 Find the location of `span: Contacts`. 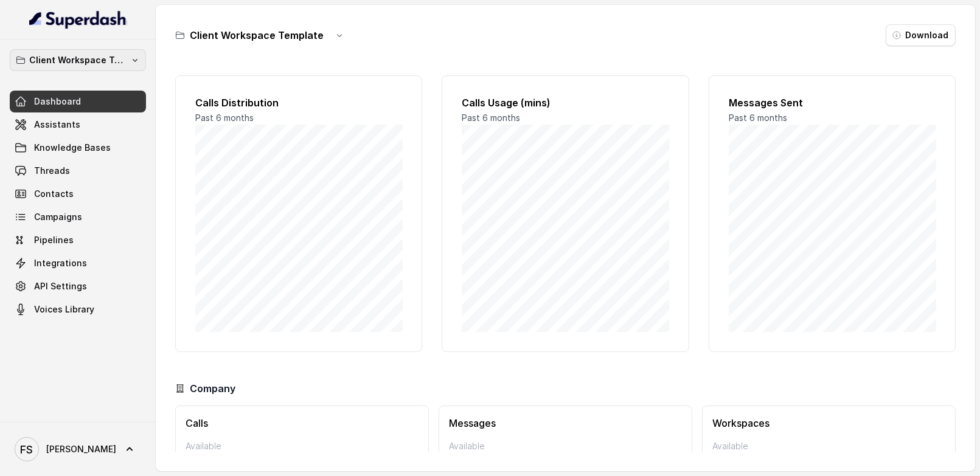

span: Contacts is located at coordinates (54, 194).